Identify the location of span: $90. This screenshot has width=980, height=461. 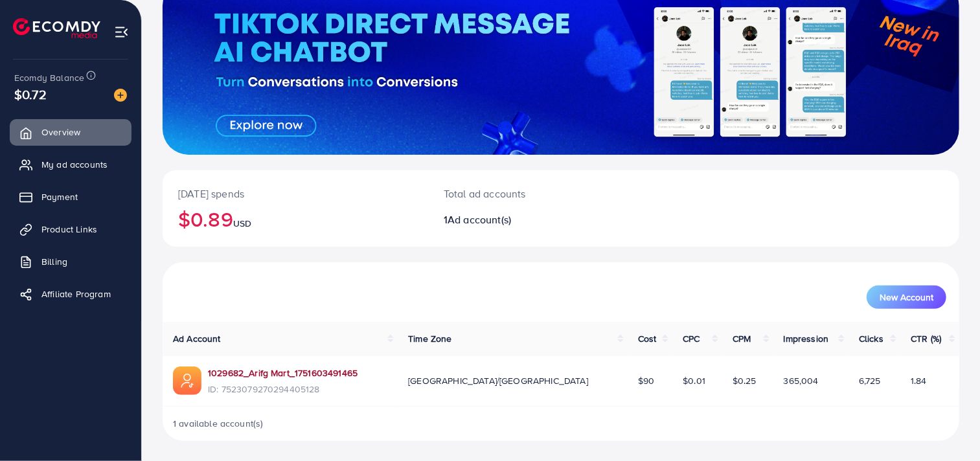
(646, 381).